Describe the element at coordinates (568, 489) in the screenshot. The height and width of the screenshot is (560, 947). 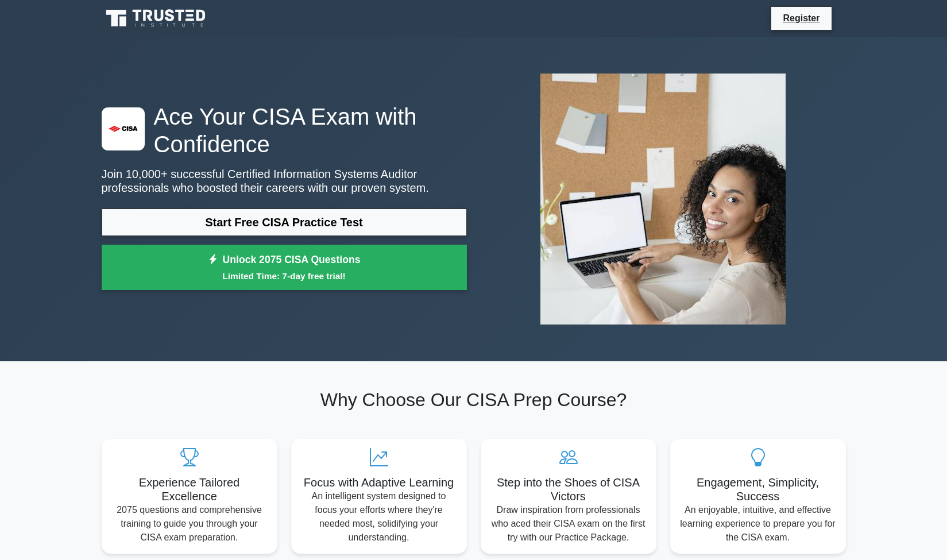
I see `h5: Step into the Shoes of CISA Victors` at that location.